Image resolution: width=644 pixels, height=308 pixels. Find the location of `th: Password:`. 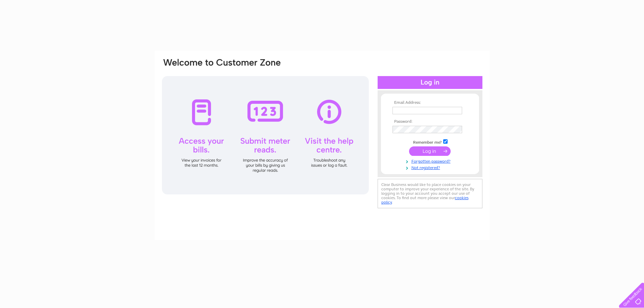

th: Password: is located at coordinates (430, 122).